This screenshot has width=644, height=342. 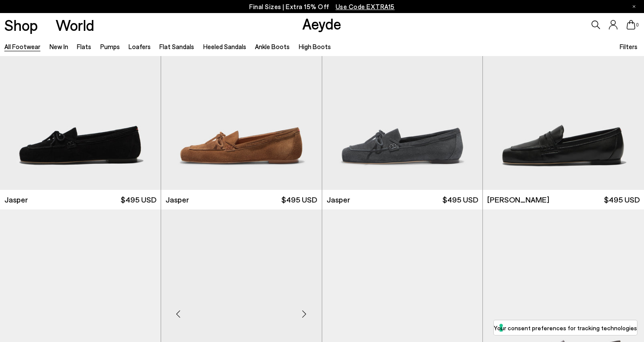 I want to click on a: High Boots, so click(x=315, y=46).